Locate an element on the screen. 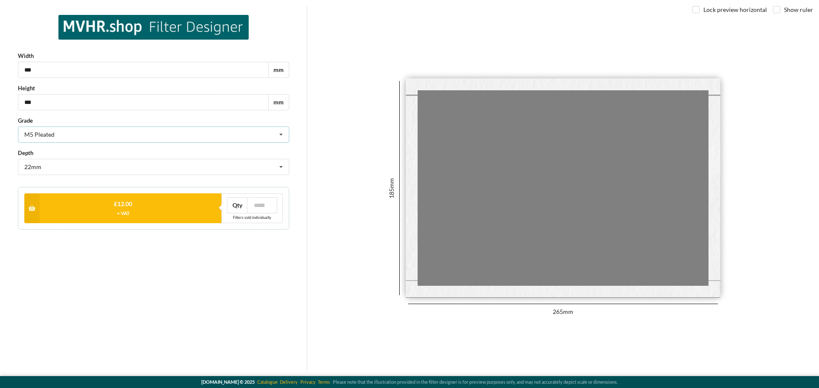 This screenshot has height=388, width=819. div: 22mm is located at coordinates (33, 167).